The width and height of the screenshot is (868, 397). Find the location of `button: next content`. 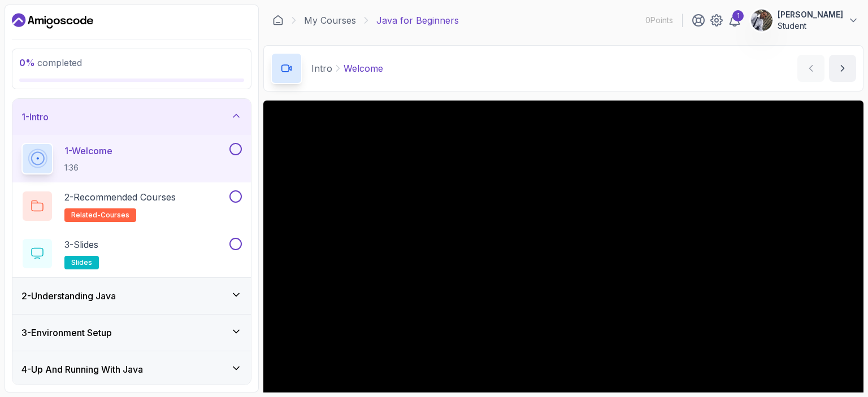

button: next content is located at coordinates (843, 68).